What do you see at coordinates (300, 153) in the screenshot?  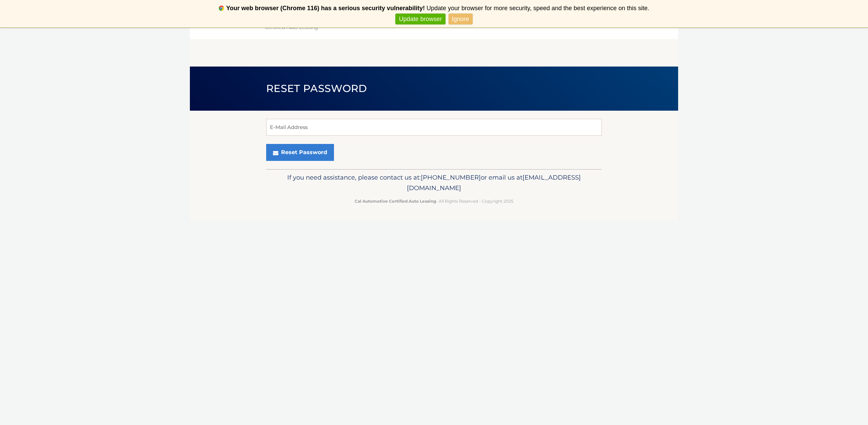 I see `button: Reset Password` at bounding box center [300, 153].